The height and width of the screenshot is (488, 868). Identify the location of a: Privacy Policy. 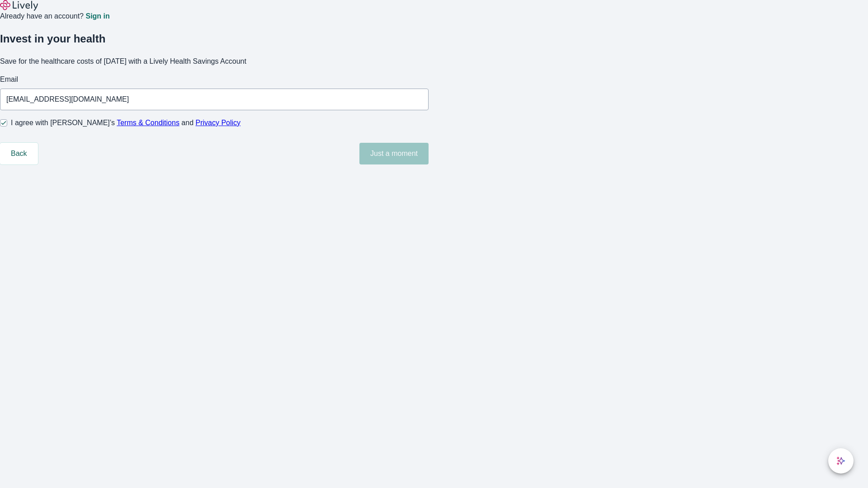
(218, 122).